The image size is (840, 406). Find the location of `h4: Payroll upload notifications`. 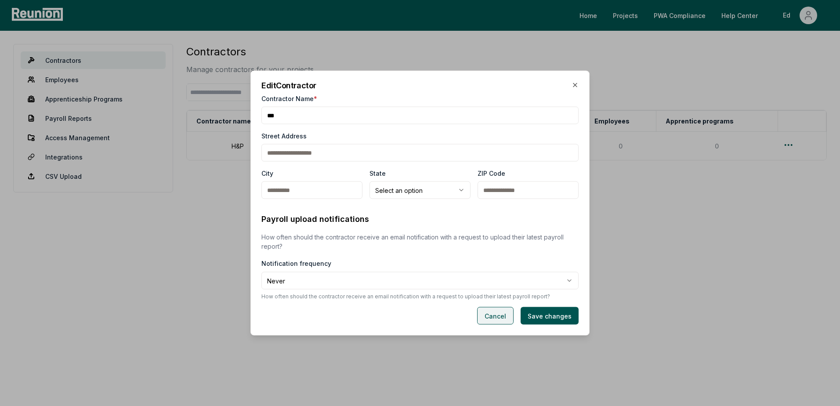

h4: Payroll upload notifications is located at coordinates (420, 219).